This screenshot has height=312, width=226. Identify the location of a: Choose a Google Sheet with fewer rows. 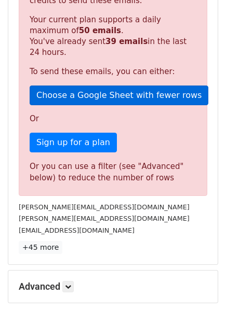
(119, 95).